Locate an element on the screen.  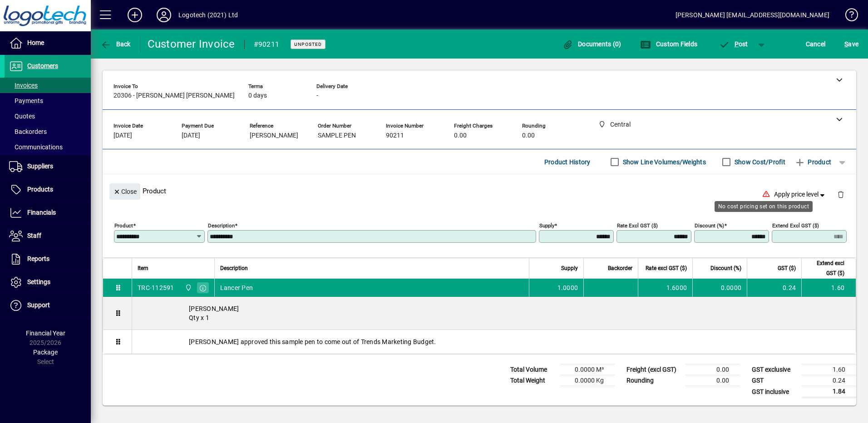
span: Home is located at coordinates (35, 43).